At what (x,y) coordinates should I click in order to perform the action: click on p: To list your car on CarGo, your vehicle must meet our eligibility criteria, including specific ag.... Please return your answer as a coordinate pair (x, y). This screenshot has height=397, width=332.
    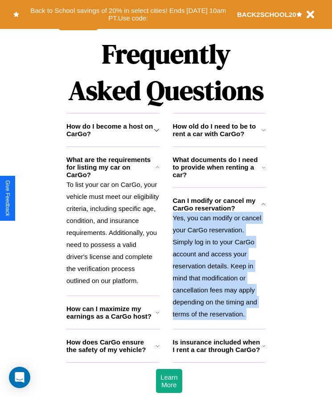
    Looking at the image, I should click on (113, 232).